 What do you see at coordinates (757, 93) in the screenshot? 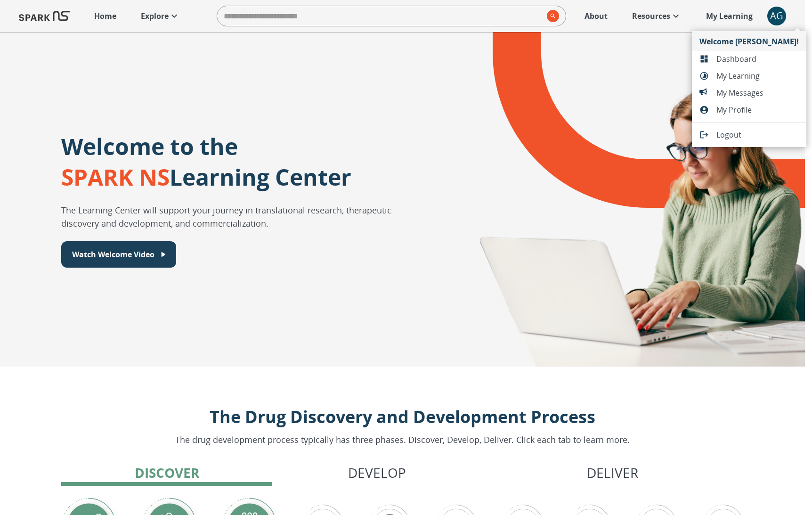
I see `span: My Messages` at bounding box center [757, 93].